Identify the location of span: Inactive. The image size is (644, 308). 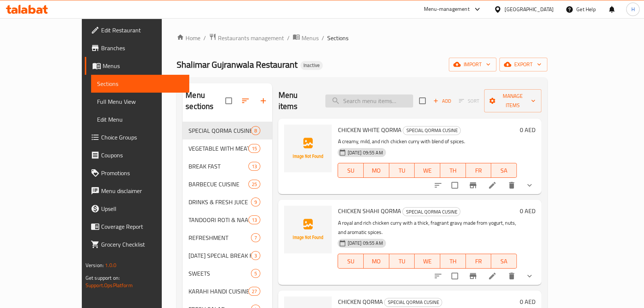
(312, 65).